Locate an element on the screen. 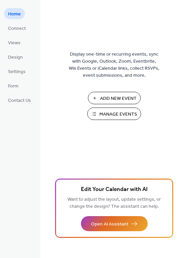  span: Want to adjust the layout, update settings, or change the design? The assistant can help. is located at coordinates (114, 203).